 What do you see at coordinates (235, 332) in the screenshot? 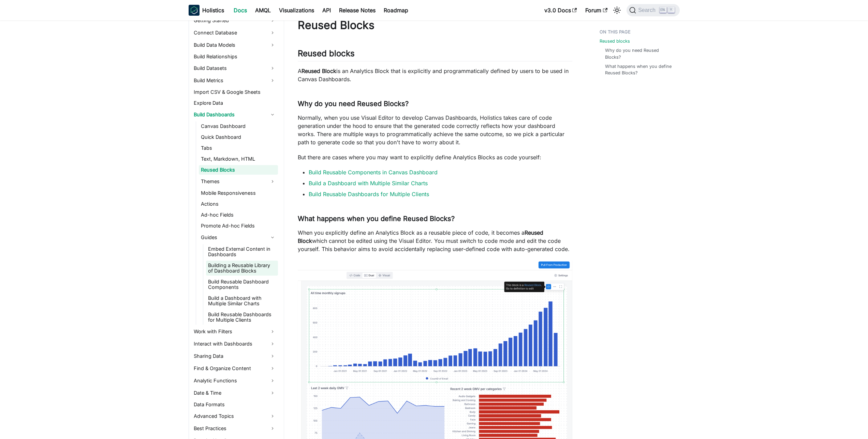
I see `a: Work with Filters` at bounding box center [235, 332].